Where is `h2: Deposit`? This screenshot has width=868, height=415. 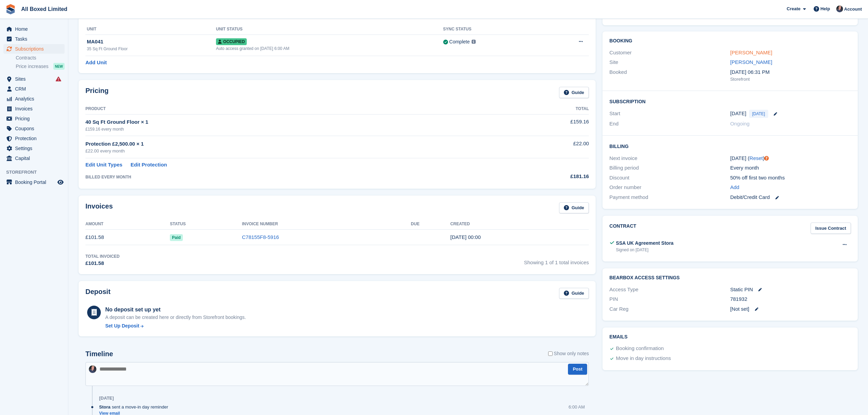 h2: Deposit is located at coordinates (98, 293).